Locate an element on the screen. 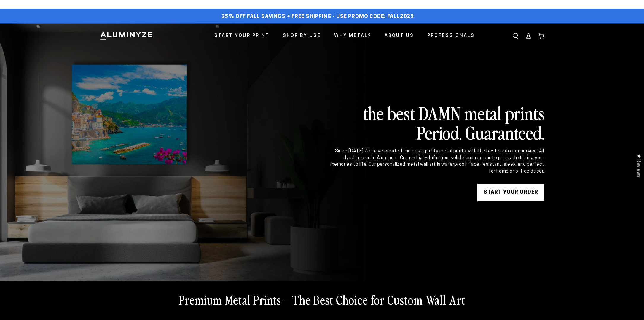  span: 25% off FALL Savings + Free Shipping - Use Promo Code: FALL2025 is located at coordinates (318, 17).